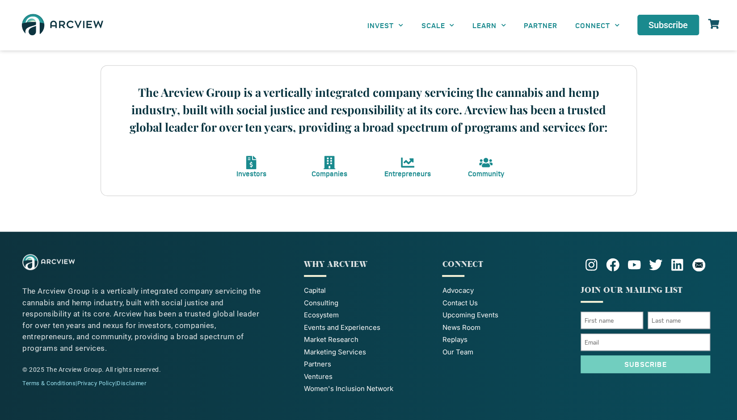 This screenshot has width=737, height=420. What do you see at coordinates (369, 265) in the screenshot?
I see `p: WHY ARCVIEW` at bounding box center [369, 265].